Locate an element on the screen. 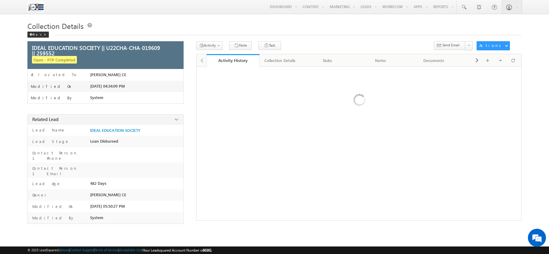 This screenshot has height=254, width=549. span: Collection Details is located at coordinates (55, 26).